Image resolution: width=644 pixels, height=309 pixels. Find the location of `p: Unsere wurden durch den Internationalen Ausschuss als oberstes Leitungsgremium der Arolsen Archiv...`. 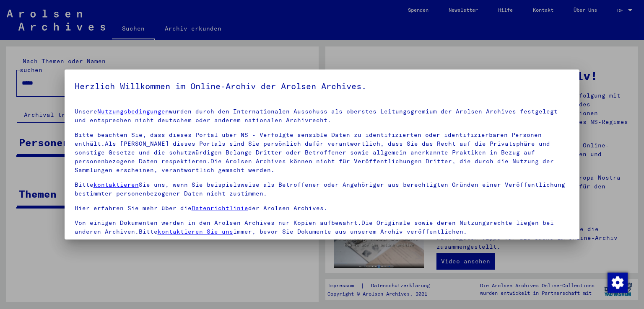

p: Unsere wurden durch den Internationalen Ausschuss als oberstes Leitungsgremium der Arolsen Archiv... is located at coordinates (322, 116).